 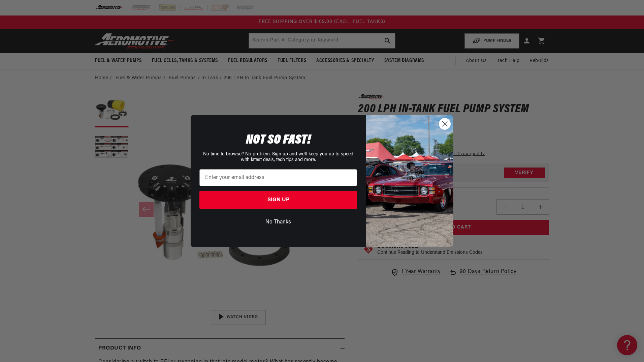 What do you see at coordinates (278, 200) in the screenshot?
I see `button: SIGN UP` at bounding box center [278, 200].